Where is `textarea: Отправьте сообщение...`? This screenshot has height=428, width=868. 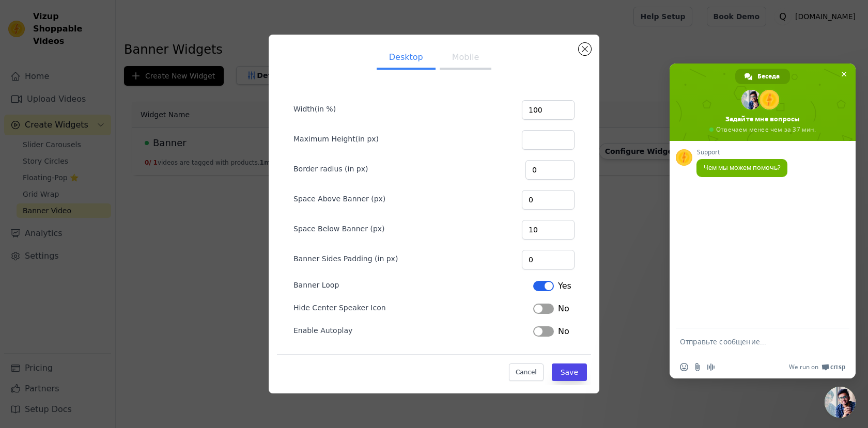
textarea: Отправьте сообщение... is located at coordinates (751, 346).